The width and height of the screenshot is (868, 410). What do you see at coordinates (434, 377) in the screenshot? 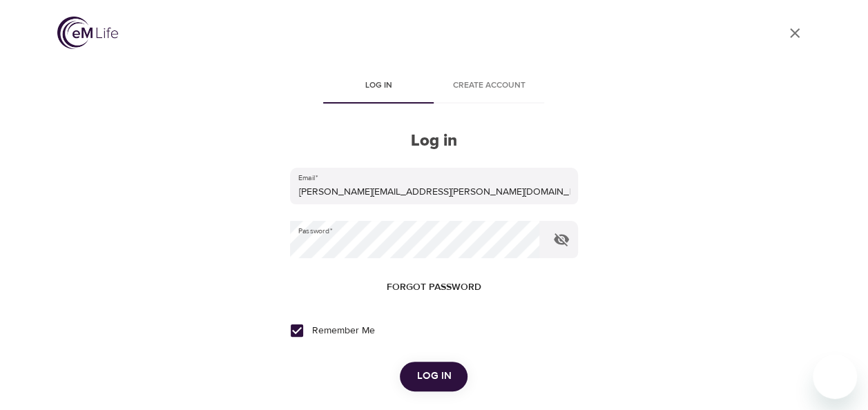
I see `button: Log in` at bounding box center [434, 377].